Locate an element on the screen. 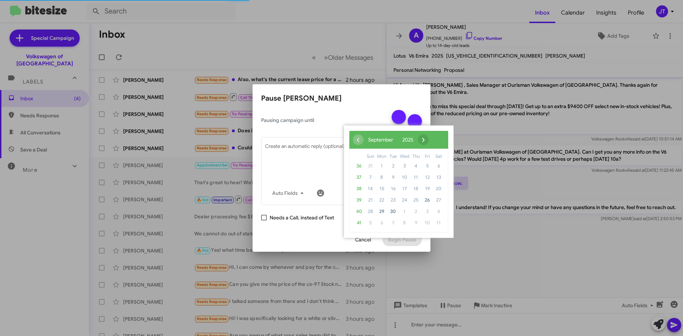 Image resolution: width=683 pixels, height=336 pixels. button: Cancel is located at coordinates (363, 240).